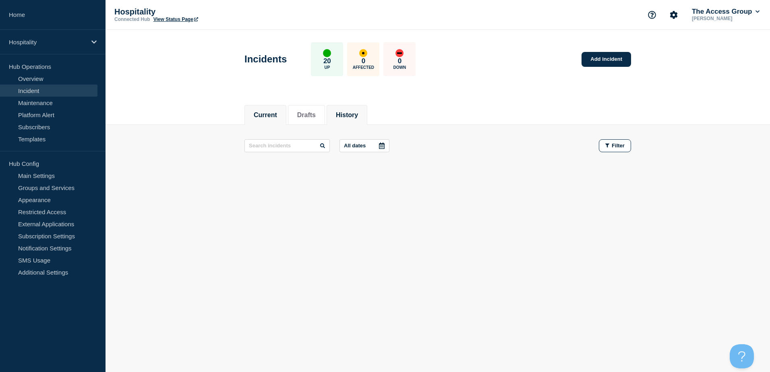 Image resolution: width=770 pixels, height=372 pixels. What do you see at coordinates (673, 15) in the screenshot?
I see `button: Account settings` at bounding box center [673, 15].